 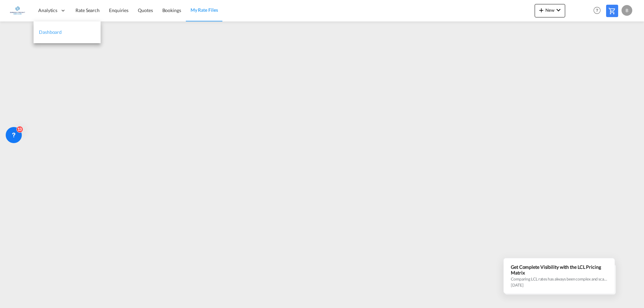 What do you see at coordinates (48, 10) in the screenshot?
I see `span: Analytics` at bounding box center [48, 10].